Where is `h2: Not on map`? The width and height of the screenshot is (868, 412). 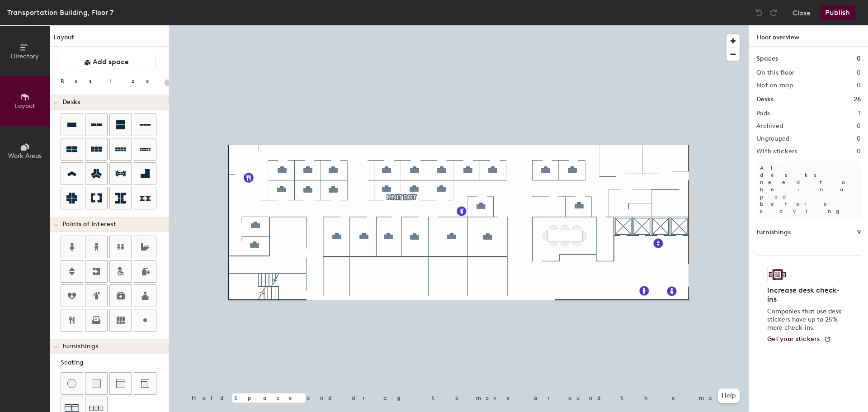 h2: Not on map is located at coordinates (774, 85).